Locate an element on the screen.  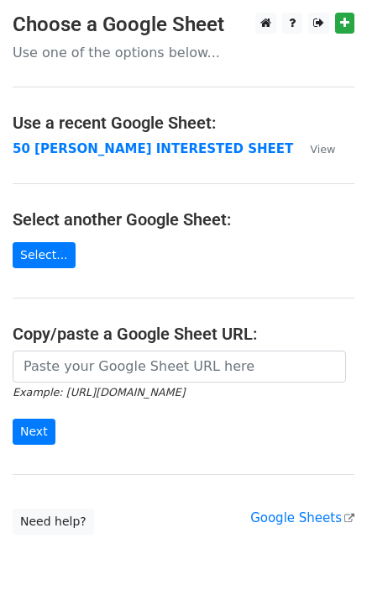
a: Need help? is located at coordinates (53, 521).